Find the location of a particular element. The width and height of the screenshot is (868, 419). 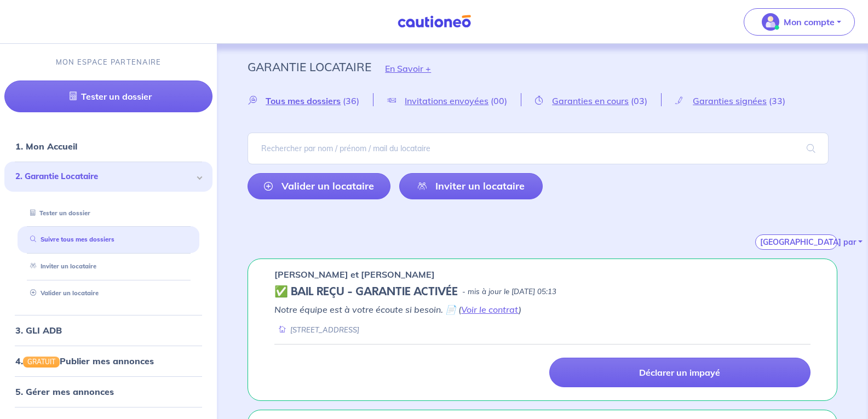

a: 1. Mon Accueil is located at coordinates (46, 146).